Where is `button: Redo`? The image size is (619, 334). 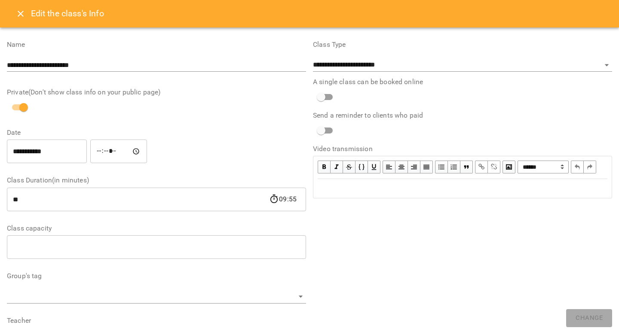 button: Redo is located at coordinates (590, 167).